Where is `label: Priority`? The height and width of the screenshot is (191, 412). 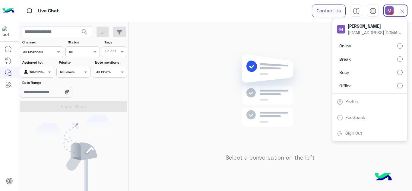 label: Priority is located at coordinates (74, 62).